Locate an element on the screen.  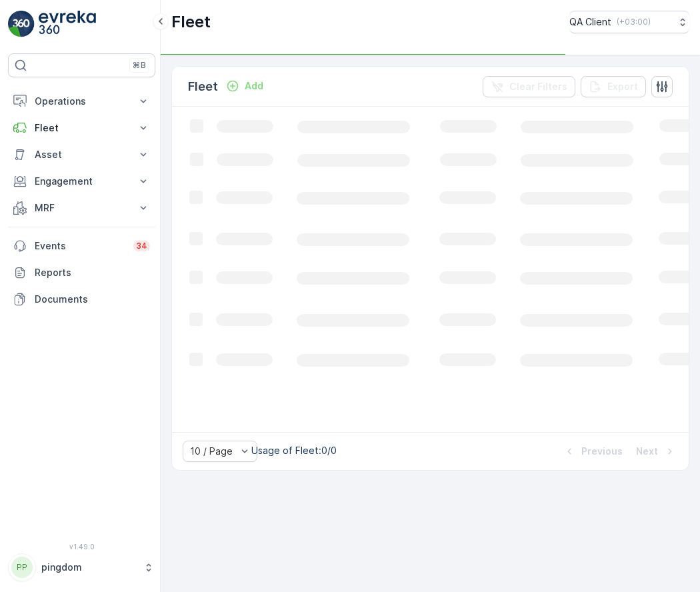
p: Asset is located at coordinates (81, 154).